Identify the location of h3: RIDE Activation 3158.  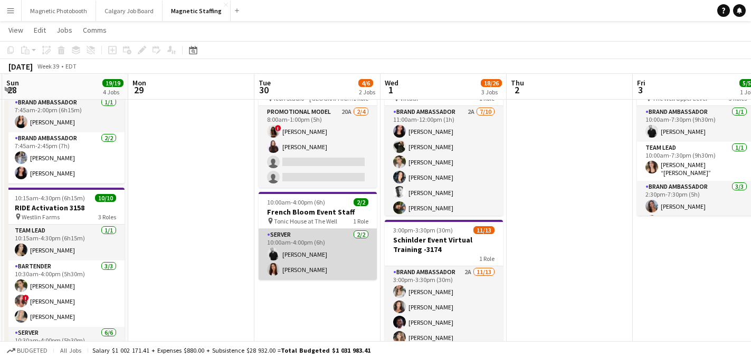
(65, 208).